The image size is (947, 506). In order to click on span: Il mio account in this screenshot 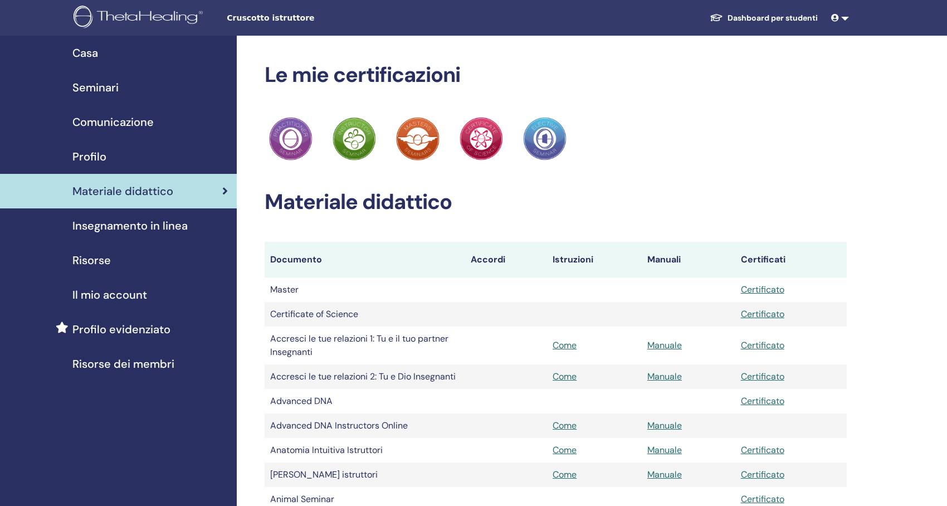, I will do `click(110, 295)`.